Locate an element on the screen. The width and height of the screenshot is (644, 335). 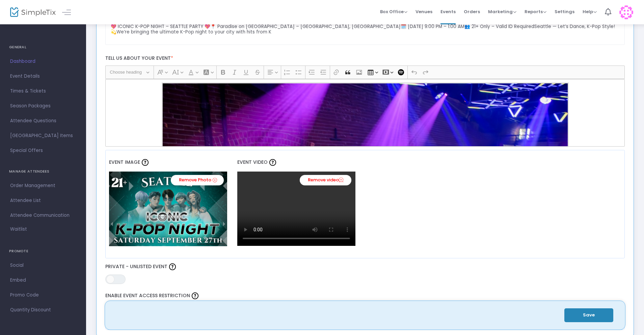
a: Remove video is located at coordinates (325, 180).